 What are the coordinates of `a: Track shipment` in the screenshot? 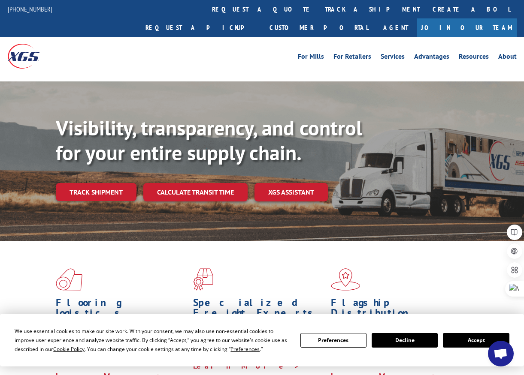 It's located at (96, 192).